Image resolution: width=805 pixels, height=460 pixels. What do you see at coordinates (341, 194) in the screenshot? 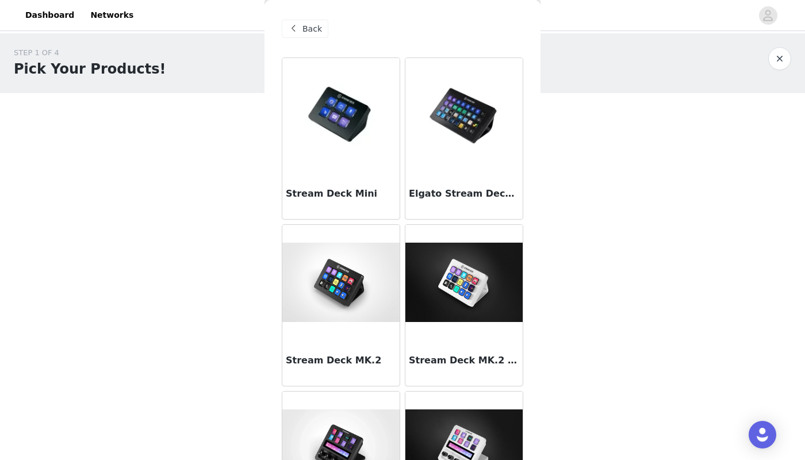
I see `h3: Stream Deck Mini` at bounding box center [341, 194].